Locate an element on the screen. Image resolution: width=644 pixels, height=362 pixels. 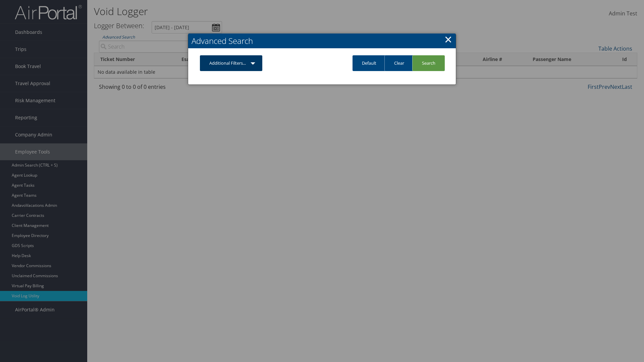
a: Close is located at coordinates (448, 40).